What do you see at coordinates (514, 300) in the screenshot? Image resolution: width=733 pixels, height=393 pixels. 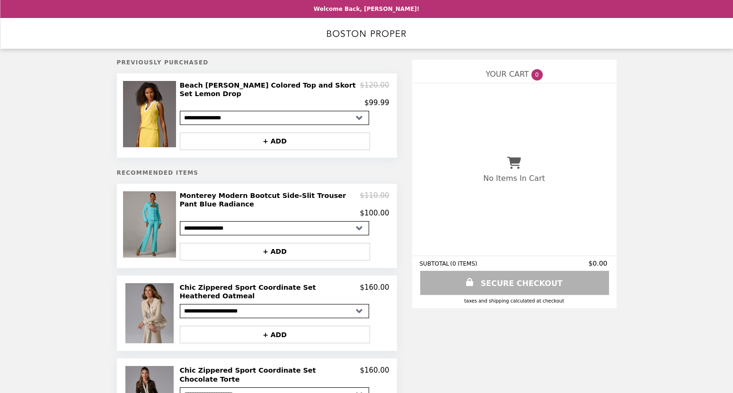 I see `div: Taxes and Shipping calculated at checkout` at bounding box center [514, 300].